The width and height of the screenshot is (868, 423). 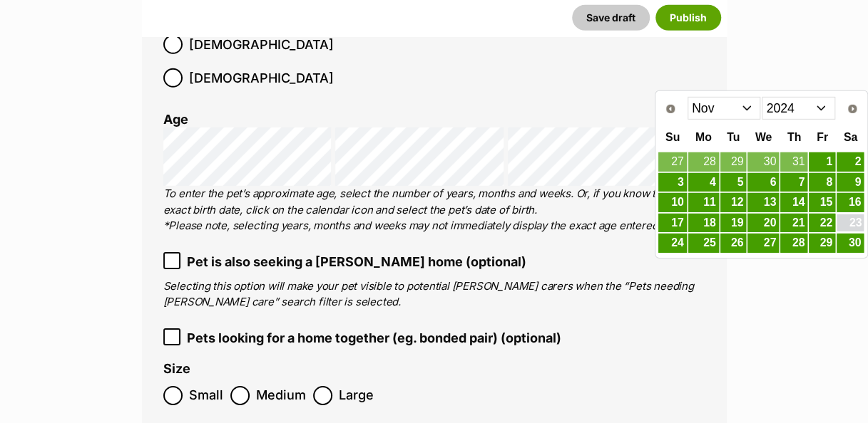 I want to click on span: Medium, so click(x=281, y=396).